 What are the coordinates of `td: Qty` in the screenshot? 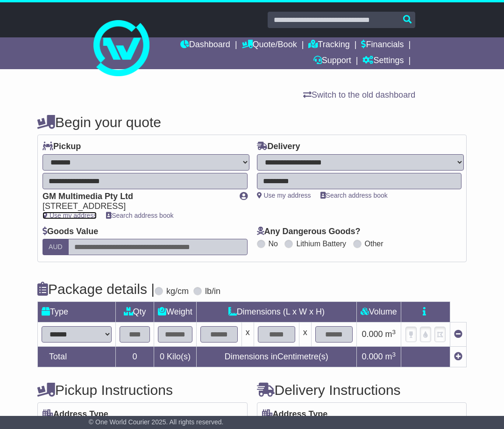 It's located at (135, 312).